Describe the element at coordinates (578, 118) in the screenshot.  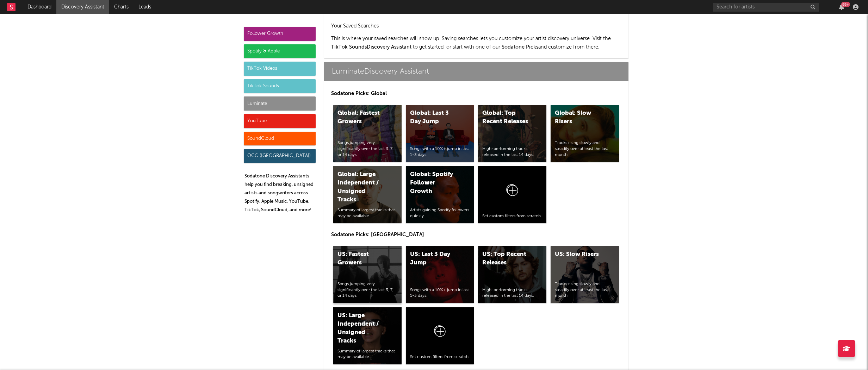
I see `div: Global: Slow Risers` at that location.